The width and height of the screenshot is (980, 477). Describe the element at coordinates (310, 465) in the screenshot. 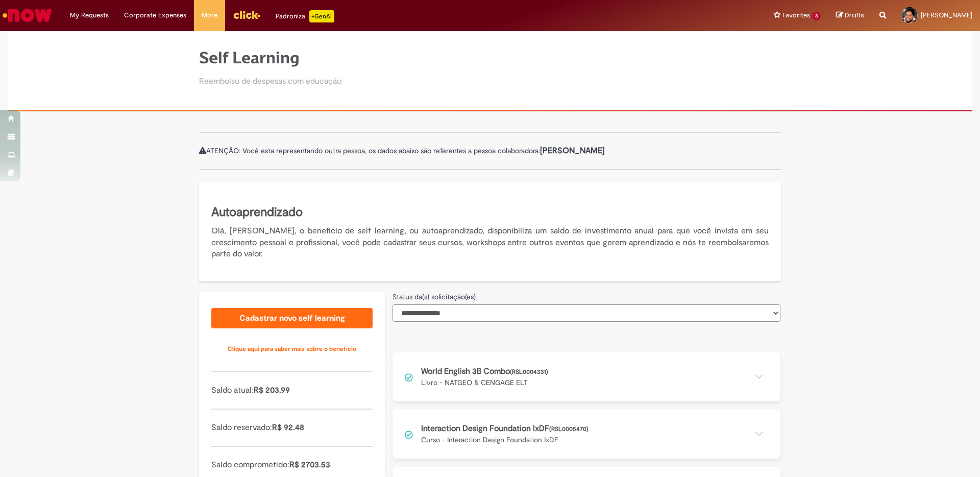

I see `span: R$ 2703.53` at that location.